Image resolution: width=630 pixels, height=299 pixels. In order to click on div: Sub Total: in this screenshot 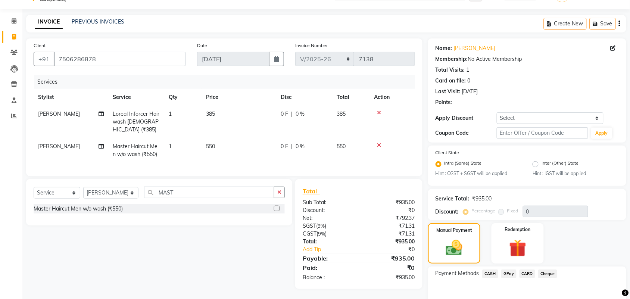, I will do `click(328, 202)`.